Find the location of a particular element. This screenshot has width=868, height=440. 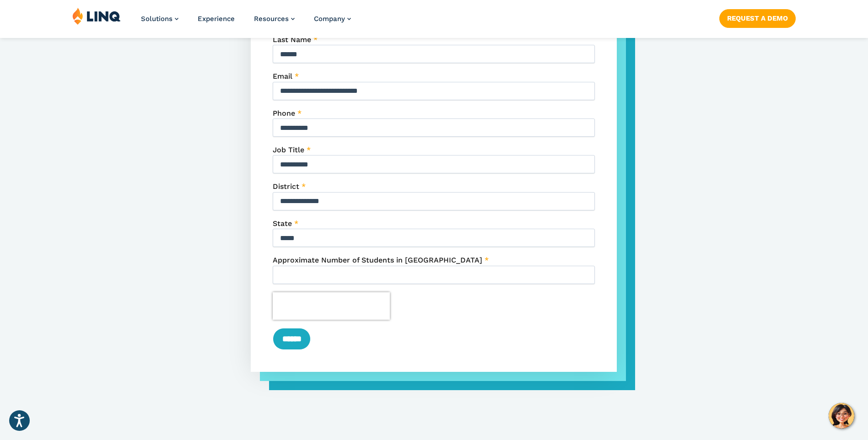

a: Experience is located at coordinates (216, 19).